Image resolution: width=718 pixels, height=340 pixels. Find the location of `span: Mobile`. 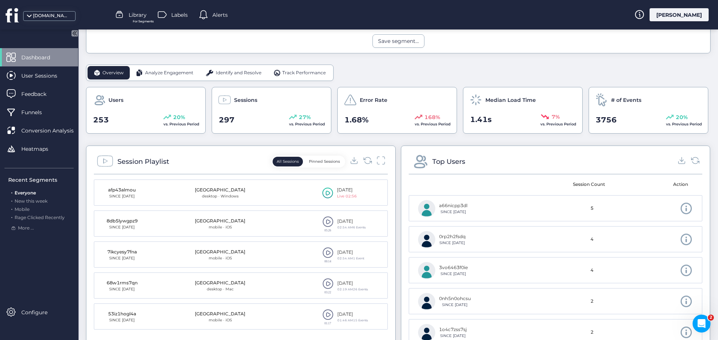

span: Mobile is located at coordinates (22, 209).